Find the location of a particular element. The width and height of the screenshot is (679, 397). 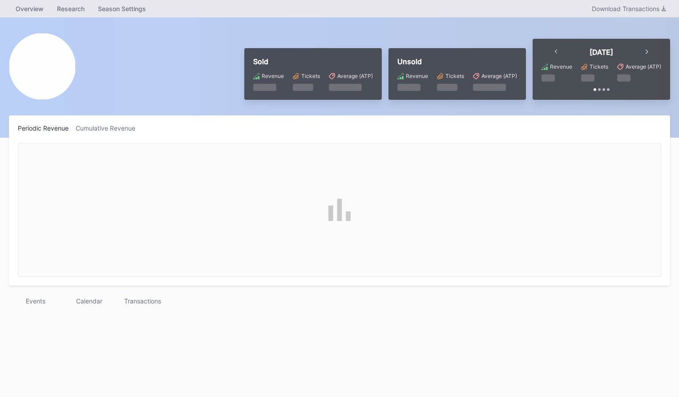

div: Overview is located at coordinates (29, 8).